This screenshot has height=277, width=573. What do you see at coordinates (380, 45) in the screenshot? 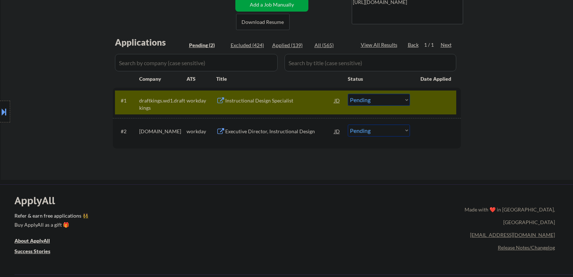
I see `div: View All Results` at bounding box center [380, 45].